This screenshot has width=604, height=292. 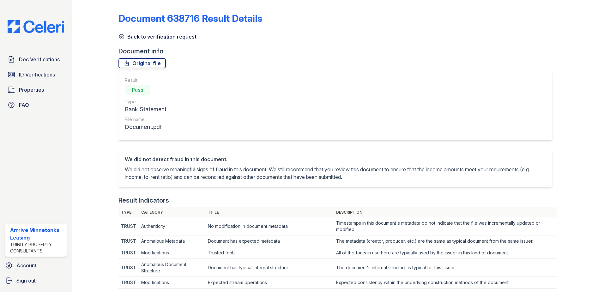 I want to click on th: Type, so click(x=129, y=212).